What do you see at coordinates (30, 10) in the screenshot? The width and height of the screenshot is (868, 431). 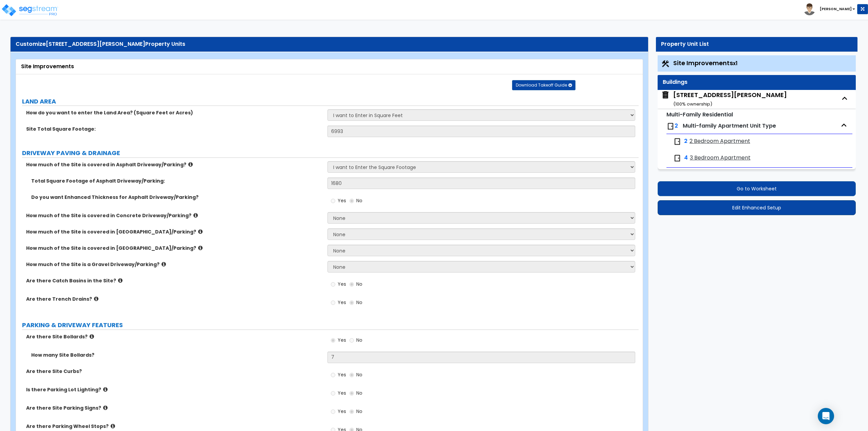 I see `img: logo_pro_r.png` at bounding box center [30, 10].